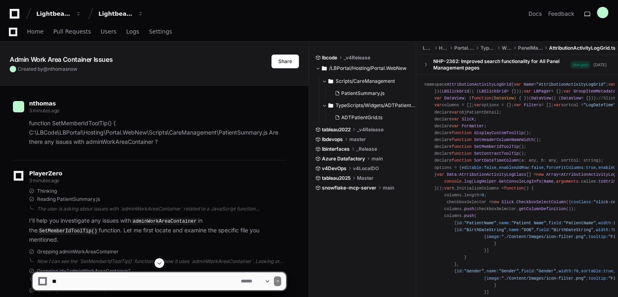 Image resolution: width=618 pixels, height=297 pixels. What do you see at coordinates (565, 168) in the screenshot?
I see `span: forceFitColumns` at bounding box center [565, 168].